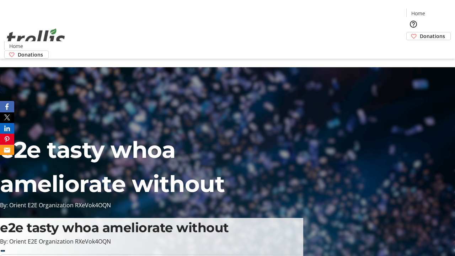 Image resolution: width=455 pixels, height=256 pixels. What do you see at coordinates (413, 47) in the screenshot?
I see `button: Cart` at bounding box center [413, 47].